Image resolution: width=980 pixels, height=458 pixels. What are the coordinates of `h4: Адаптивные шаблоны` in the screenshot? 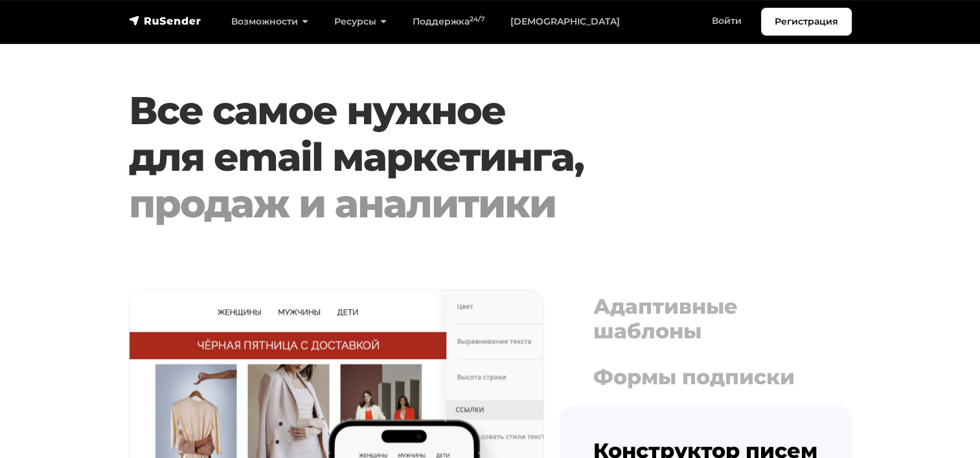 It's located at (705, 319).